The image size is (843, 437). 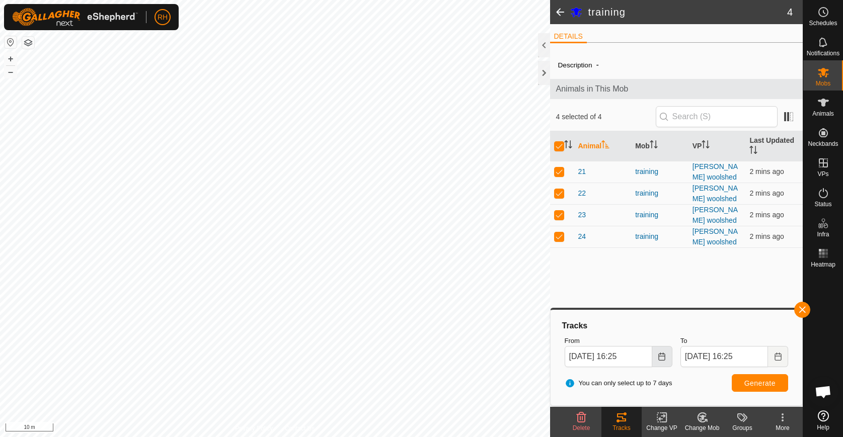 I want to click on li: DETAILS, so click(x=568, y=37).